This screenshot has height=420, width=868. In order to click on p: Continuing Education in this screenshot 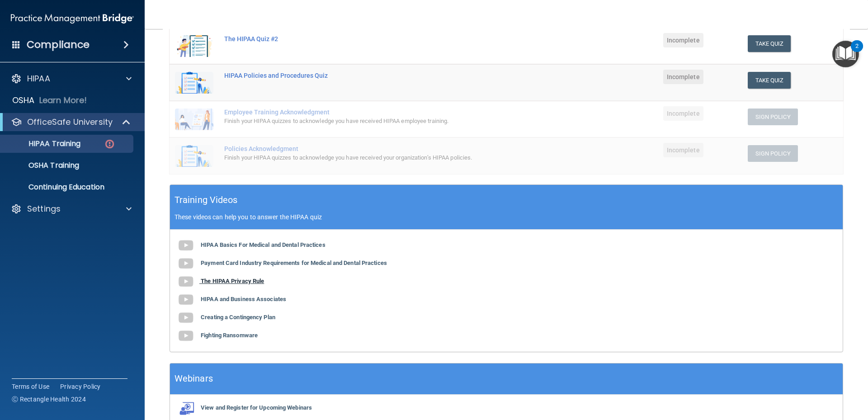, I will do `click(68, 187)`.